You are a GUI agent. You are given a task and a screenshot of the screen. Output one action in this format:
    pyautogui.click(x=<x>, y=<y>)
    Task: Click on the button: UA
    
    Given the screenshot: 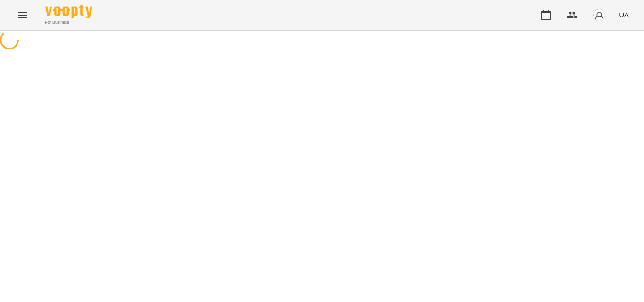 What is the action you would take?
    pyautogui.click(x=624, y=15)
    